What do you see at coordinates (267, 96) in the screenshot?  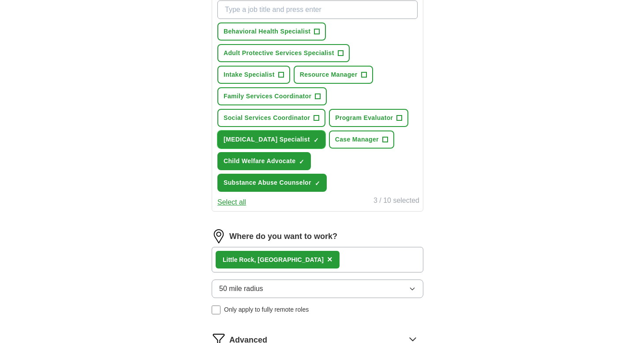 I see `span: Family Services Coordinator` at bounding box center [267, 96].